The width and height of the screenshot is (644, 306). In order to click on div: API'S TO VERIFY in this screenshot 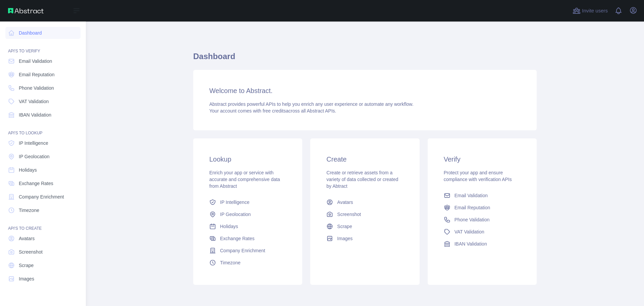, I will do `click(43, 47)`.